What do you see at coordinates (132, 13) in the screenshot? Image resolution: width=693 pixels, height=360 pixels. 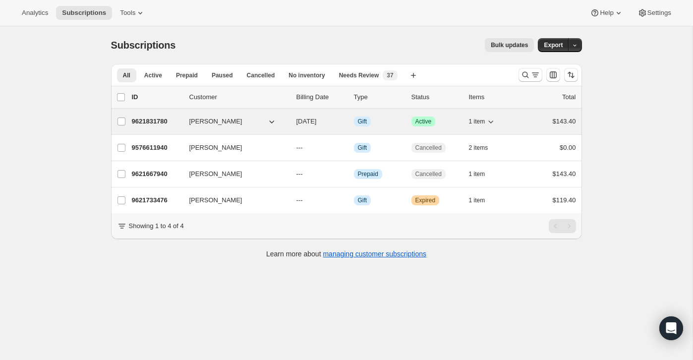 I see `button: Tools` at bounding box center [132, 13].